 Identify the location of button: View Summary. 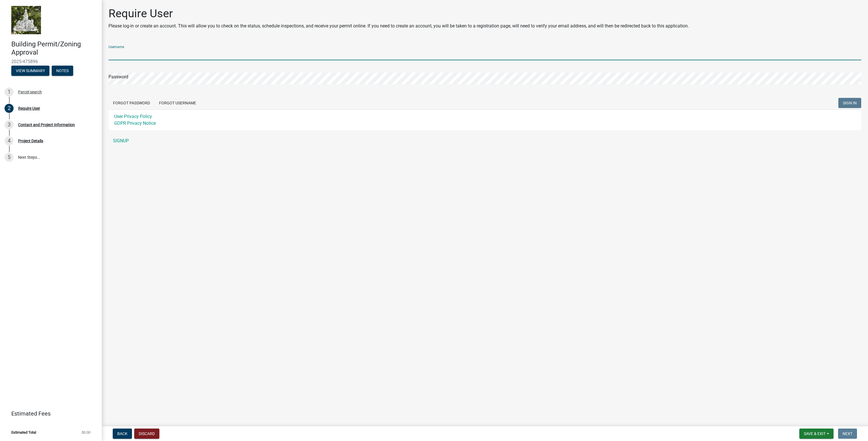
(30, 71).